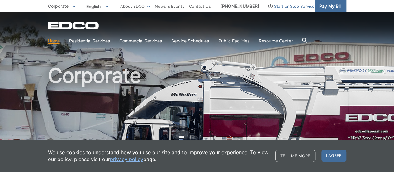 The height and width of the screenshot is (172, 394). Describe the element at coordinates (89, 41) in the screenshot. I see `a: Residential Services` at that location.